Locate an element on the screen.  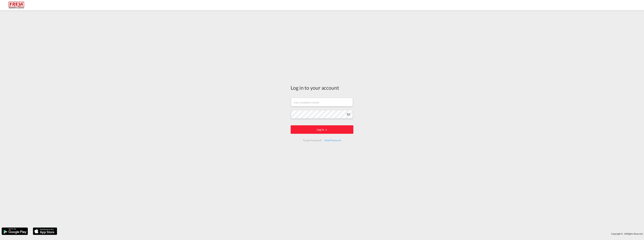
div: Forgot Password? is located at coordinates (312, 140).